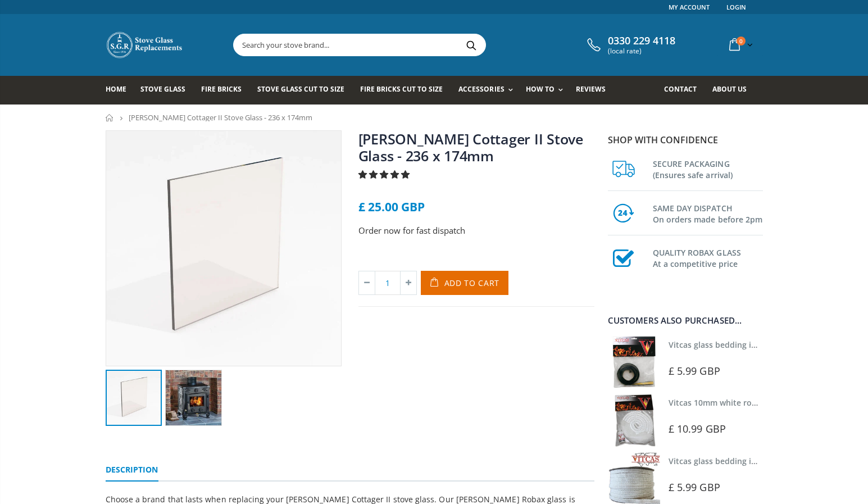 The width and height of the screenshot is (868, 504). Describe the element at coordinates (193, 398) in the screenshot. I see `img: Clarke_Cottager_II_150x150.jpg` at that location.